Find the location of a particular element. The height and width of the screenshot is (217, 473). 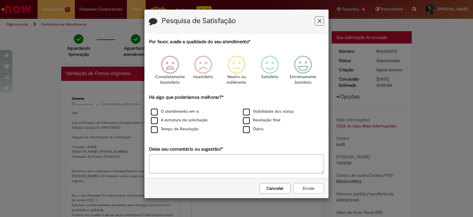

label: Outro is located at coordinates (253, 129).